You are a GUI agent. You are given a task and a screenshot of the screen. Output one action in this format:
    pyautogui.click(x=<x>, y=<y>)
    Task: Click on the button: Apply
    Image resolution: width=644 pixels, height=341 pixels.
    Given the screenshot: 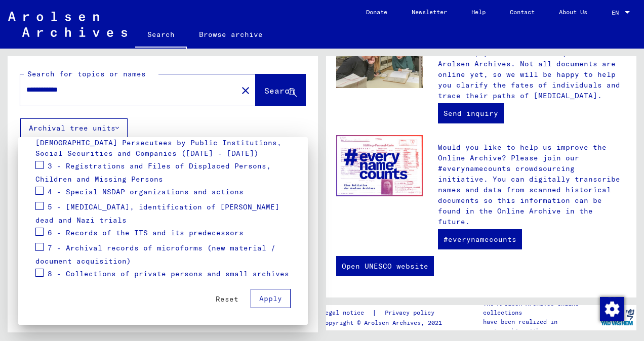 What is the action you would take?
    pyautogui.click(x=270, y=299)
    